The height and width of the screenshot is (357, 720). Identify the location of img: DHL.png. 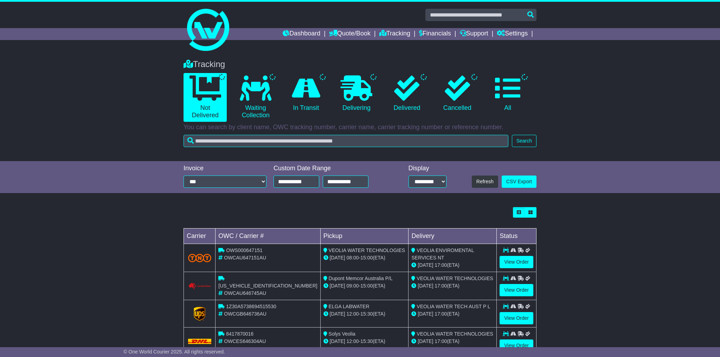
(200, 342).